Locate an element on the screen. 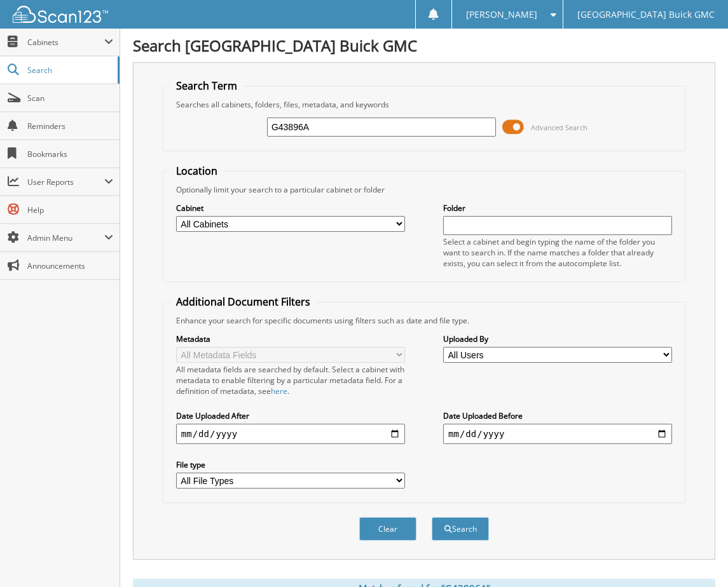 The image size is (728, 587). label: Date Uploaded Before is located at coordinates (558, 415).